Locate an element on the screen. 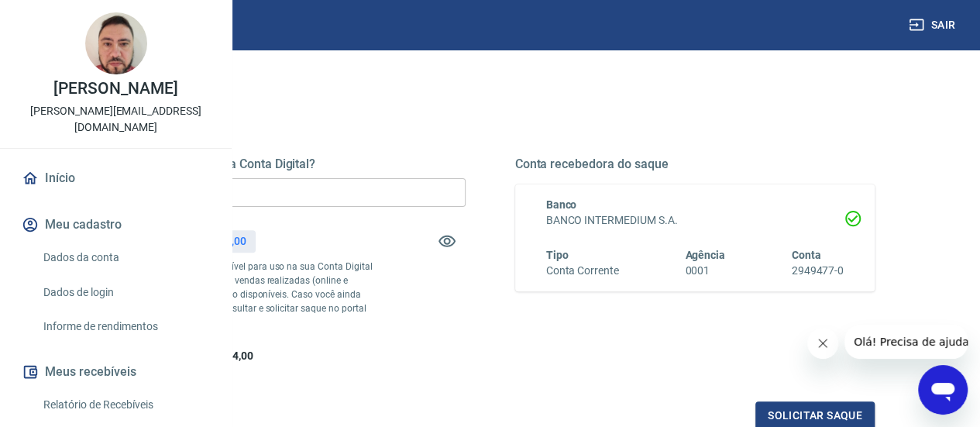 The height and width of the screenshot is (427, 980). h6: 2949477-0 is located at coordinates (818, 270).